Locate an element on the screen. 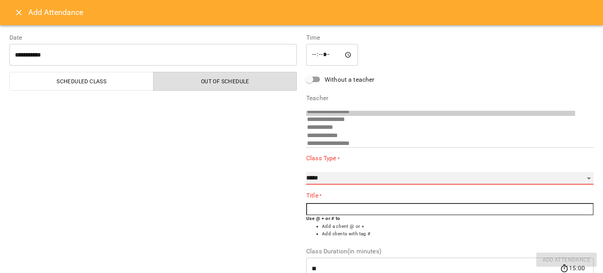  label: Date is located at coordinates (153, 38).